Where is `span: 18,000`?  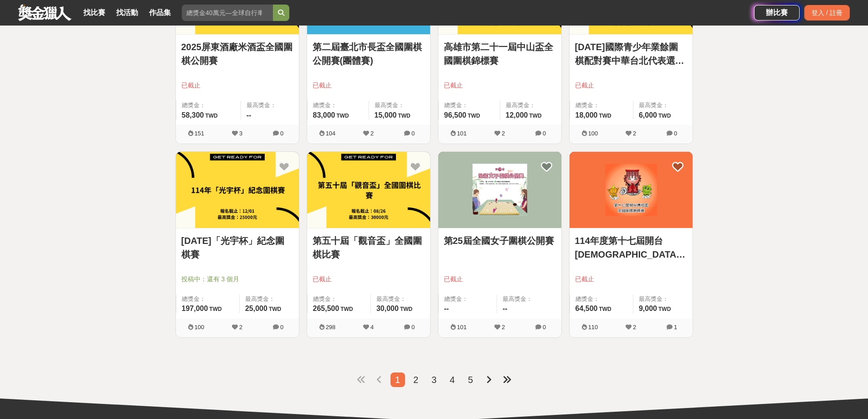 span: 18,000 is located at coordinates (586, 115).